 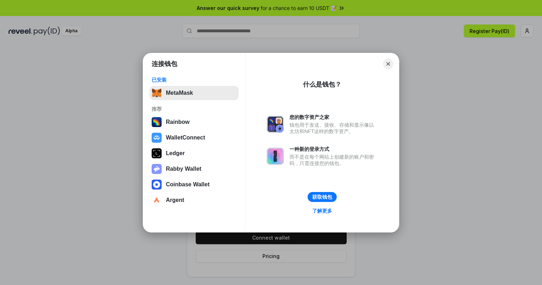 What do you see at coordinates (175, 153) in the screenshot?
I see `div: Ledger` at bounding box center [175, 153].